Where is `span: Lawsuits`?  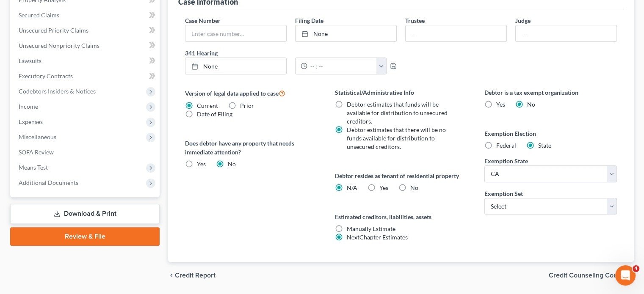
span: Lawsuits is located at coordinates (30, 60).